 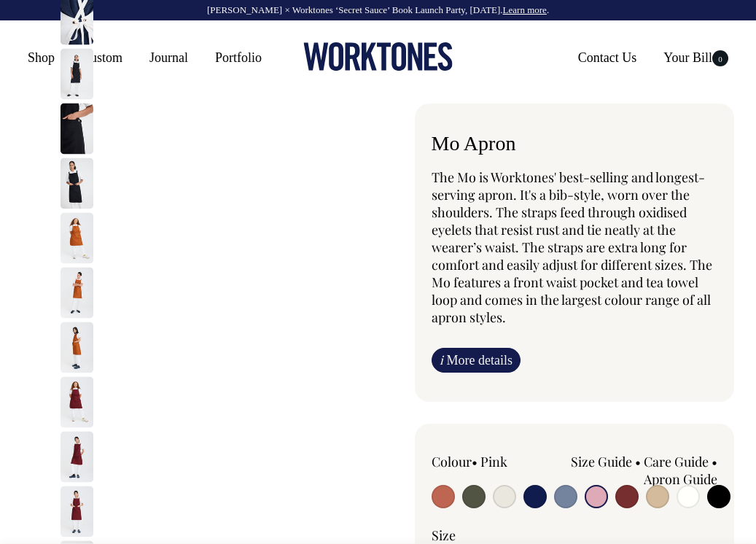 What do you see at coordinates (525, 10) in the screenshot?
I see `a: Learn more` at bounding box center [525, 10].